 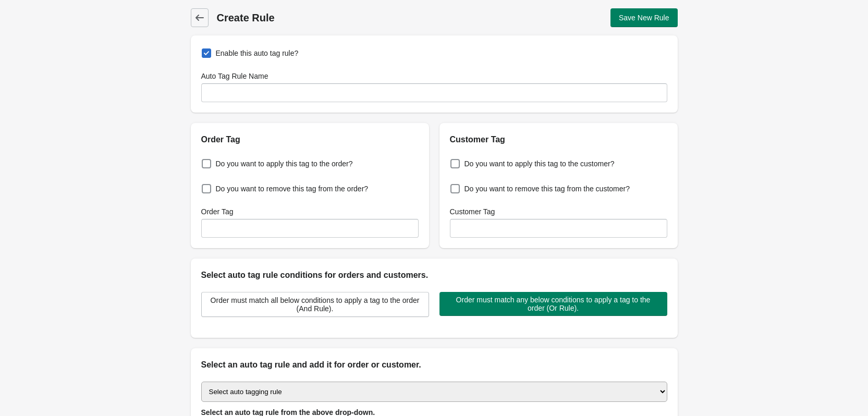 I want to click on h2: Order Tag, so click(x=309, y=140).